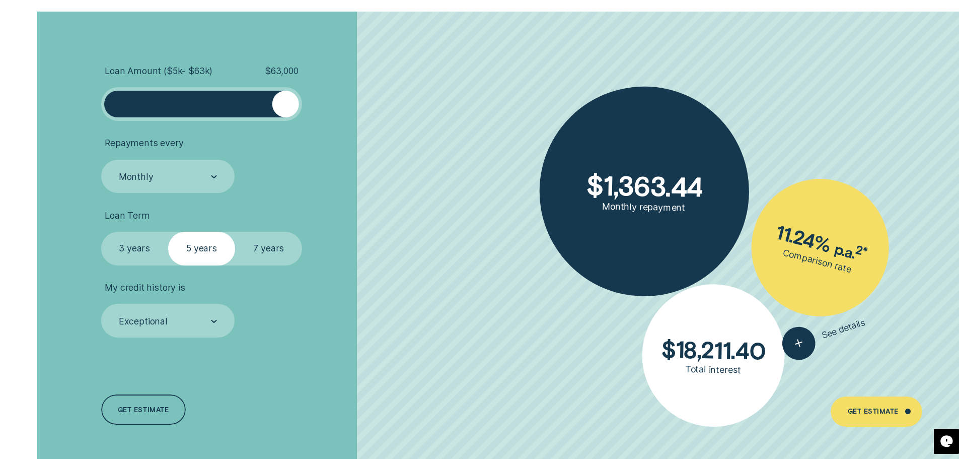 The height and width of the screenshot is (459, 959). I want to click on span: See details, so click(844, 329).